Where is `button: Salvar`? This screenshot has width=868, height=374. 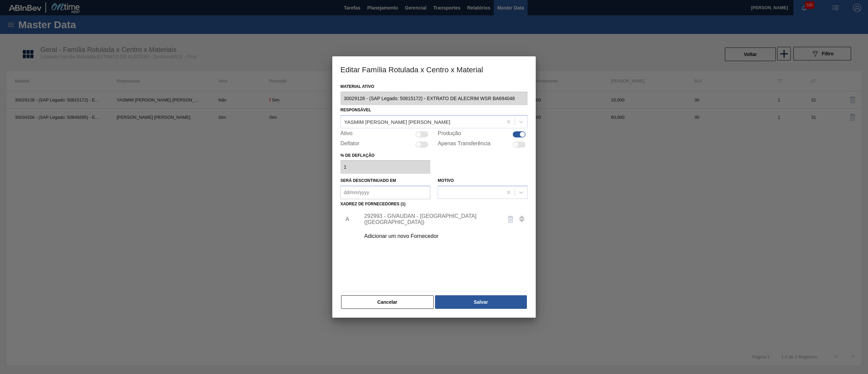 button: Salvar is located at coordinates (481, 302).